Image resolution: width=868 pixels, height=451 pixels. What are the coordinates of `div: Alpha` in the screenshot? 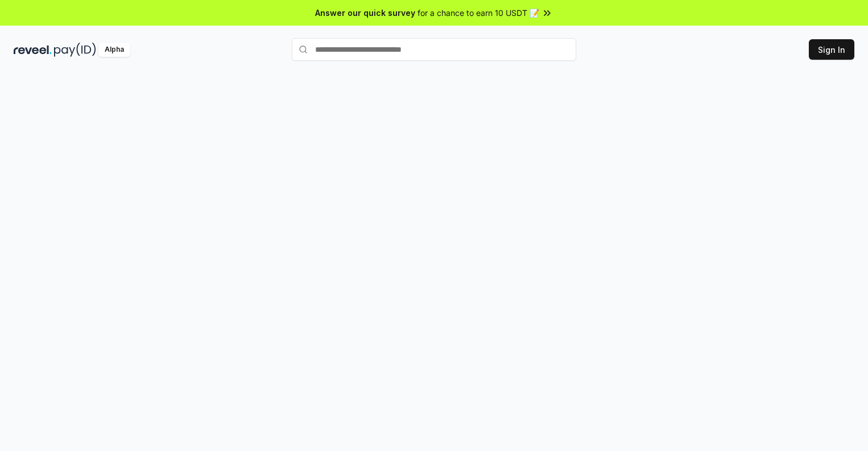 It's located at (114, 49).